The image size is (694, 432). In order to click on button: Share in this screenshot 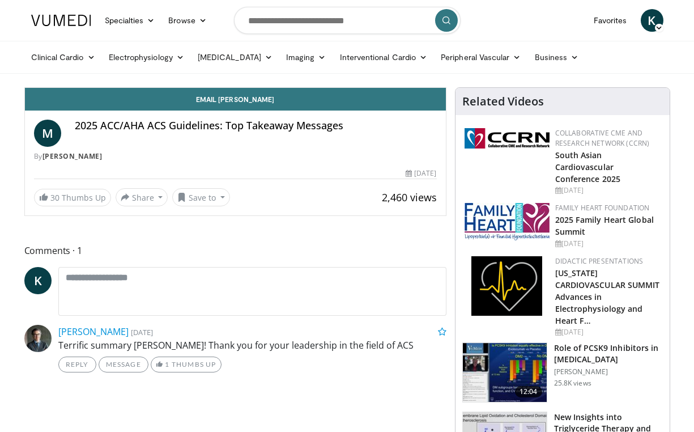, I will do `click(142, 197)`.